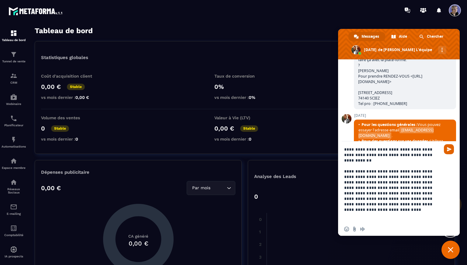 This screenshot has height=265, width=467. Describe the element at coordinates (442, 31) in the screenshot. I see `p: Général` at that location.